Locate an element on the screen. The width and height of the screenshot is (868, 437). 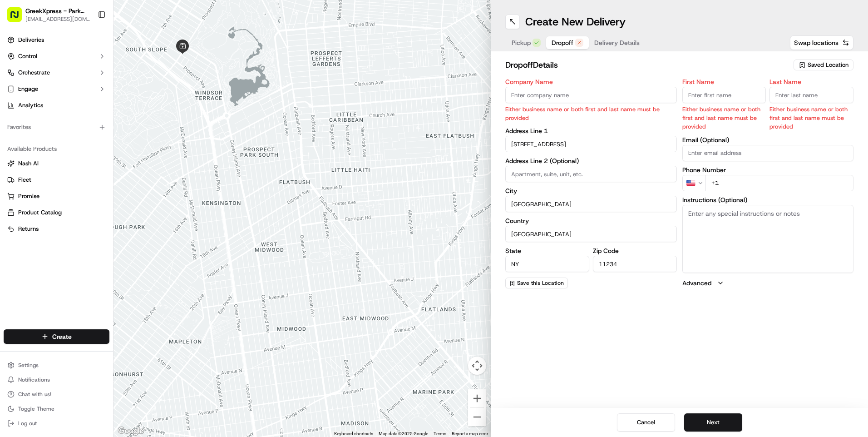
a: Product Catalog is located at coordinates (56, 213).